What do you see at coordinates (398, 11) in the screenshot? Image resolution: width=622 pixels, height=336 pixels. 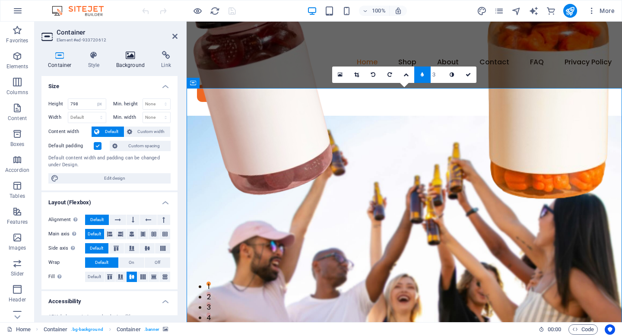 I see `i: On resize automatically adjust zoom level to fit chosen device.` at bounding box center [398, 11].